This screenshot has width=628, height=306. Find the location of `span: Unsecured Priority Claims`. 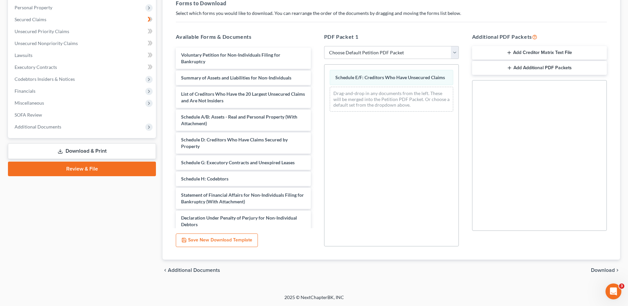

span: Unsecured Priority Claims is located at coordinates (42, 31).